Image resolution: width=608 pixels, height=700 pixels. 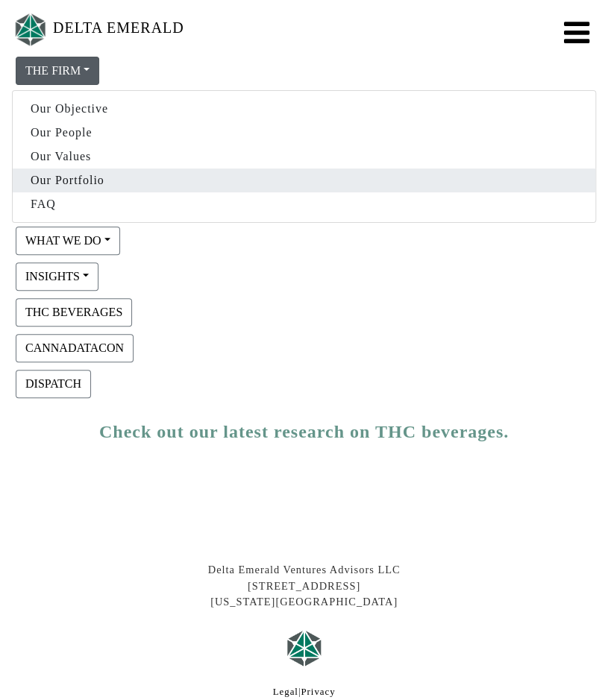 What do you see at coordinates (53, 384) in the screenshot?
I see `button: DISPATCH` at bounding box center [53, 384].